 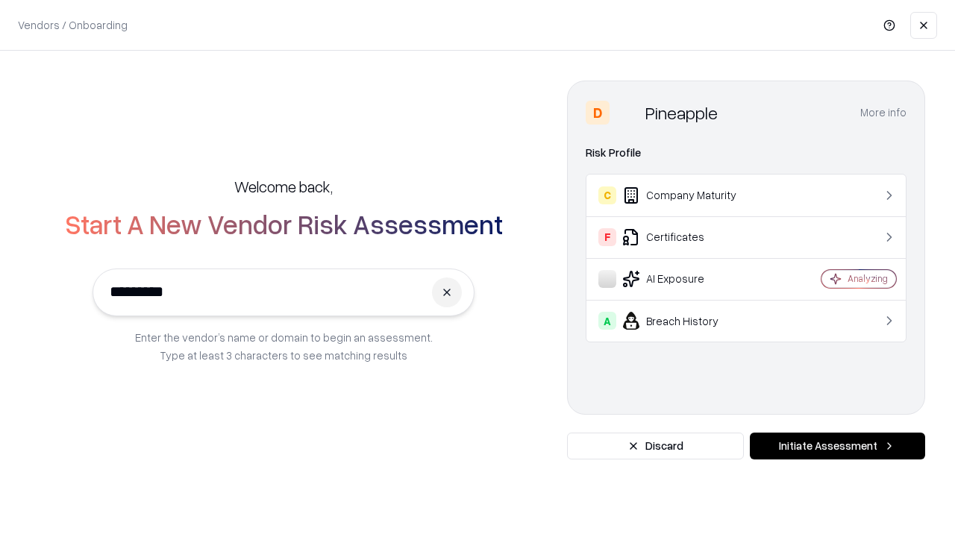 What do you see at coordinates (283, 346) in the screenshot?
I see `p: Enter the vendor’s name or domain to begin an assessment. Type at least 3 characters to see match...` at bounding box center [283, 346].